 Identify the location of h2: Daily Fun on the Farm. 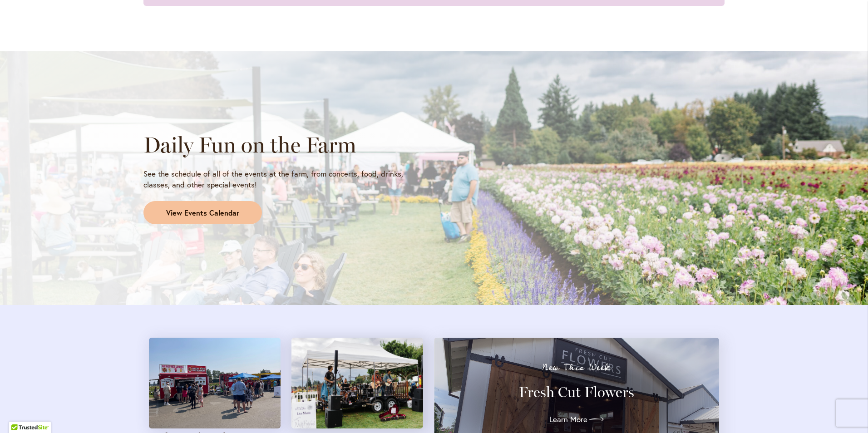
(284, 145).